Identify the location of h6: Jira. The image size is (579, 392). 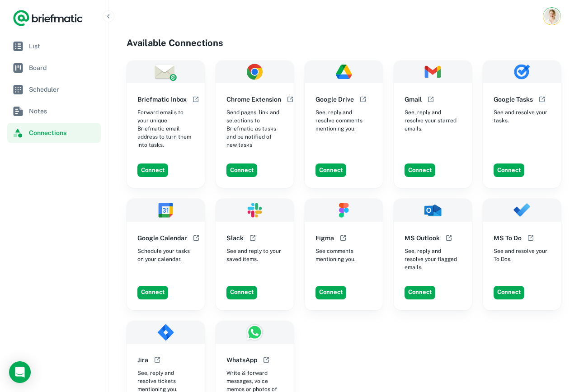
(143, 360).